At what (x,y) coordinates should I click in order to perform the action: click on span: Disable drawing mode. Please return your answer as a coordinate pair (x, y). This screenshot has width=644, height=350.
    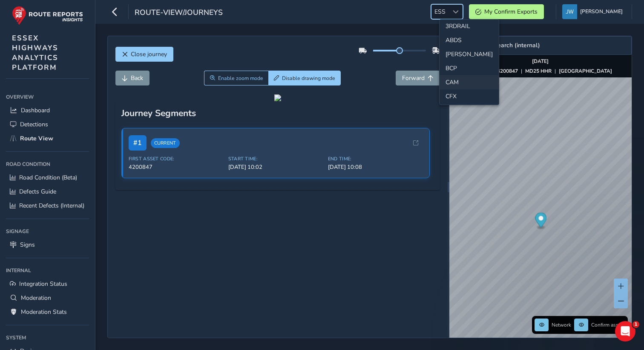
    Looking at the image, I should click on (308, 79).